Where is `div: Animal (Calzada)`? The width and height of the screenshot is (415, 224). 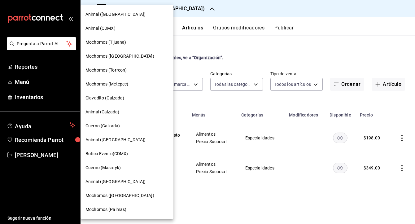 div: Animal (Calzada) is located at coordinates (127, 112).